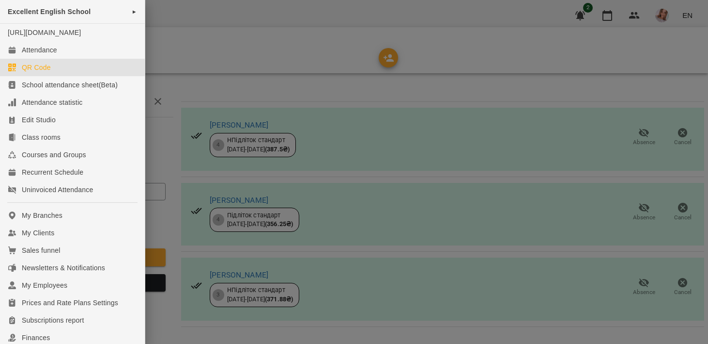 This screenshot has width=708, height=344. What do you see at coordinates (53, 320) in the screenshot?
I see `div: Subscriptions report` at bounding box center [53, 320].